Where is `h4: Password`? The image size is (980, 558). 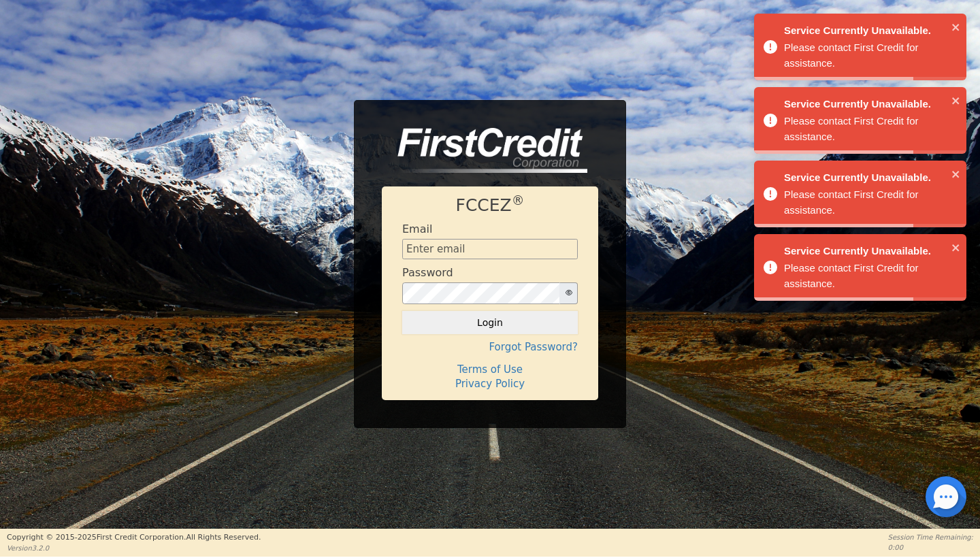 h4: Password is located at coordinates (427, 272).